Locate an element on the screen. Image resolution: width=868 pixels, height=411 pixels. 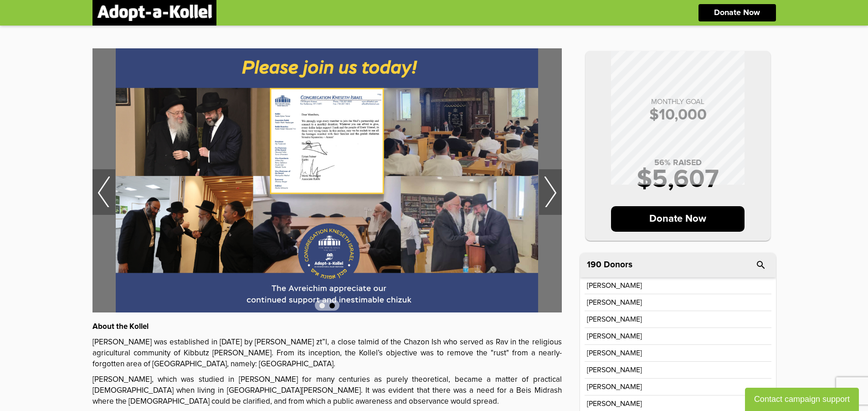
p: MONTHLY GOAL is located at coordinates (678, 102).